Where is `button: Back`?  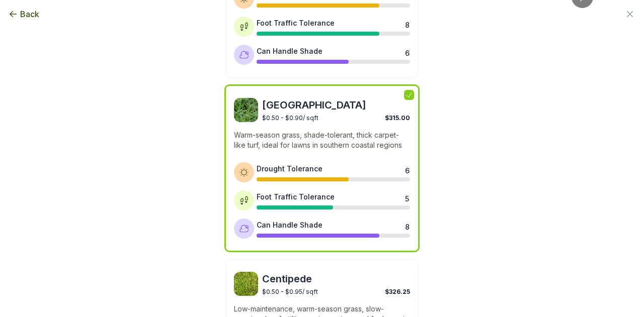 button: Back is located at coordinates (23, 14).